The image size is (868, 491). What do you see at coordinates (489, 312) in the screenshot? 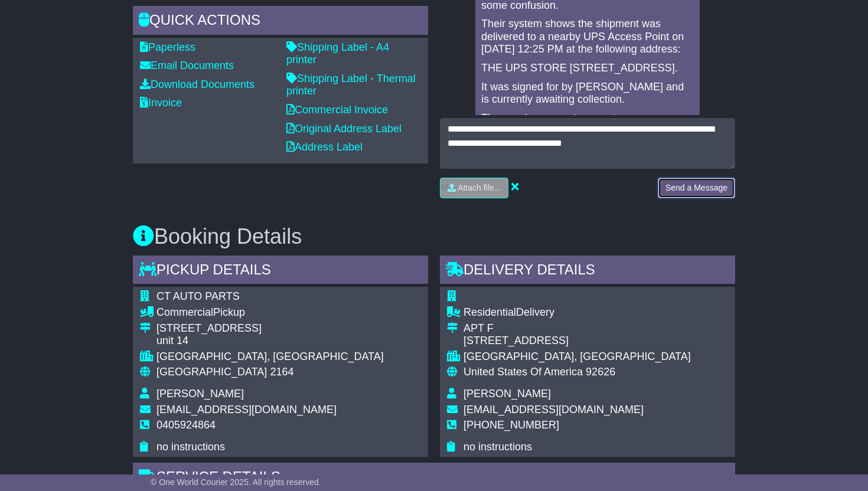
I see `span: Residential` at bounding box center [489, 312].